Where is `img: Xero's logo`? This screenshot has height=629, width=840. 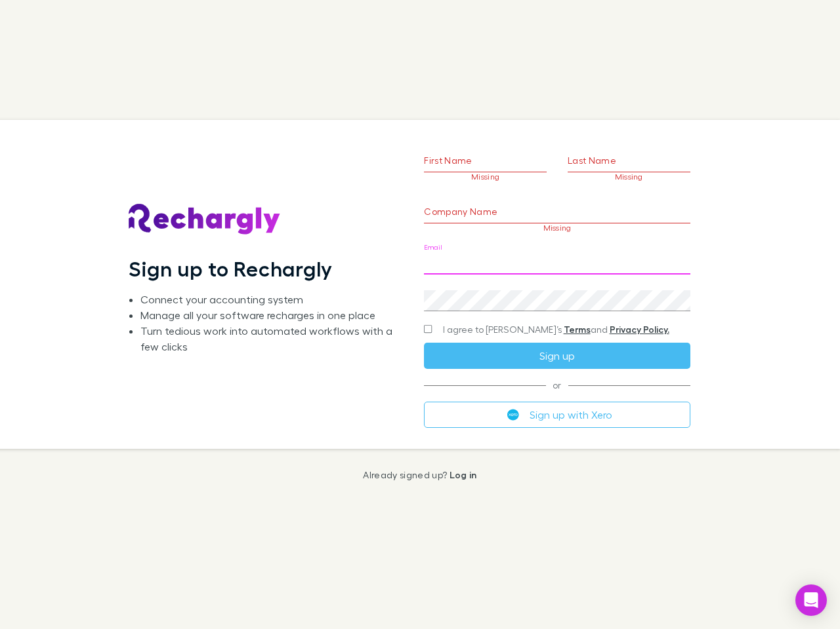 img: Xero's logo is located at coordinates (513, 415).